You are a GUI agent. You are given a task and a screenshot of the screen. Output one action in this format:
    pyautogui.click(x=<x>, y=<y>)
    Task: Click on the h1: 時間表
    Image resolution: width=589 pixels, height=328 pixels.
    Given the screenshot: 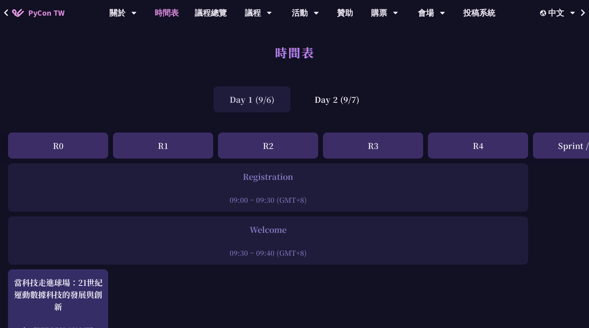 What is the action you would take?
    pyautogui.click(x=295, y=52)
    